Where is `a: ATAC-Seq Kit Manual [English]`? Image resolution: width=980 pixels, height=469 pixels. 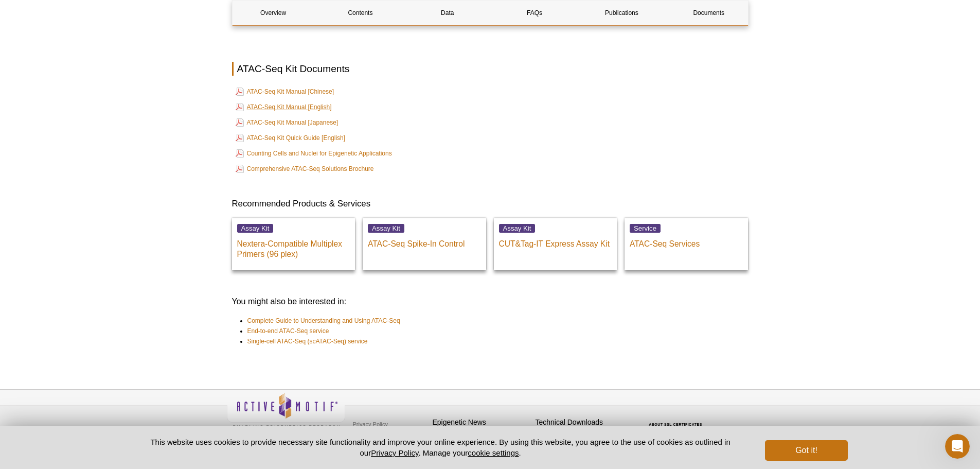 a: ATAC-Seq Kit Manual [English] is located at coordinates (283, 107).